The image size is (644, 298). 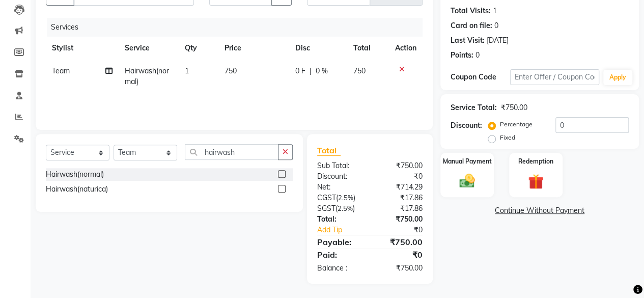 What do you see at coordinates (340, 165) in the screenshot?
I see `div: Sub Total:` at bounding box center [340, 165].